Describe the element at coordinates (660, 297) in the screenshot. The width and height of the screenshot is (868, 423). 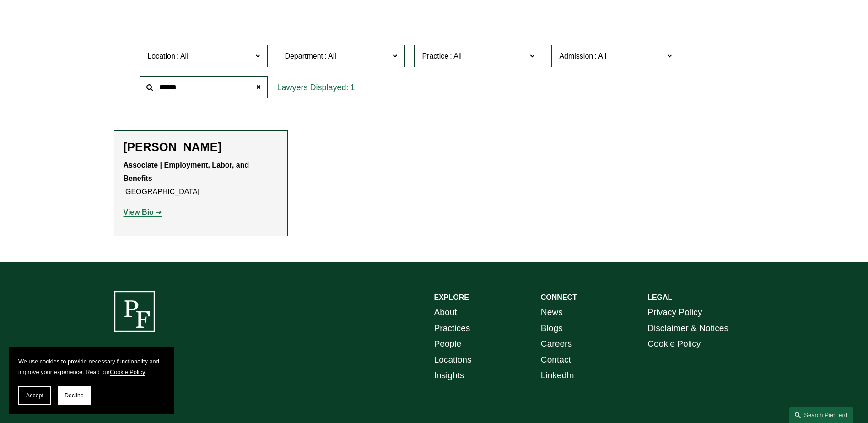
I see `strong: LEGAL` at that location.